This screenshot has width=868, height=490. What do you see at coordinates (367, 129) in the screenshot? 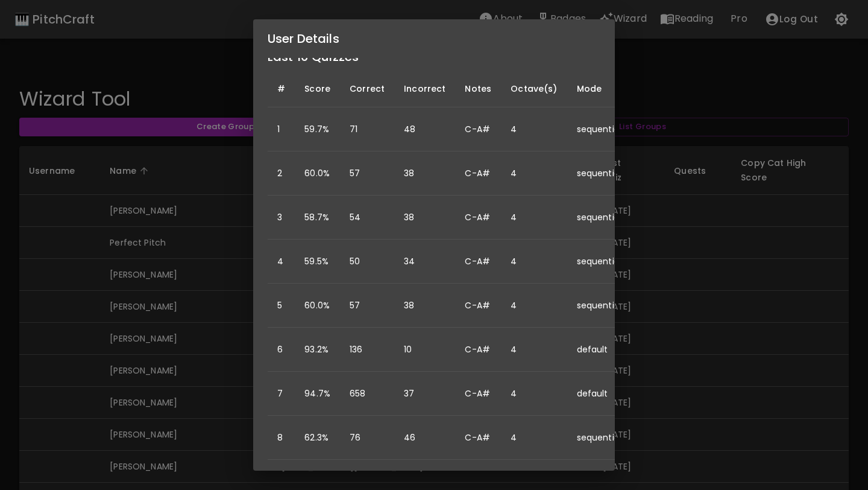
I see `td: 71` at bounding box center [367, 129].